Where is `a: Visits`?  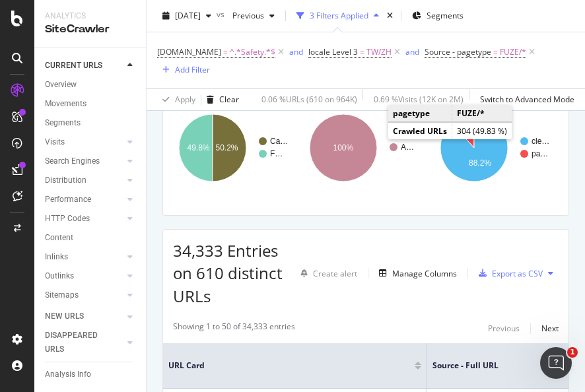
a: Visits is located at coordinates (84, 142).